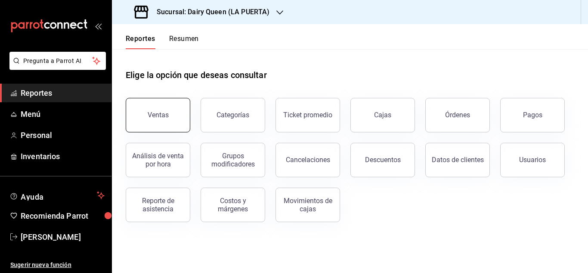  I want to click on div: Reporte de asistencia, so click(158, 205).